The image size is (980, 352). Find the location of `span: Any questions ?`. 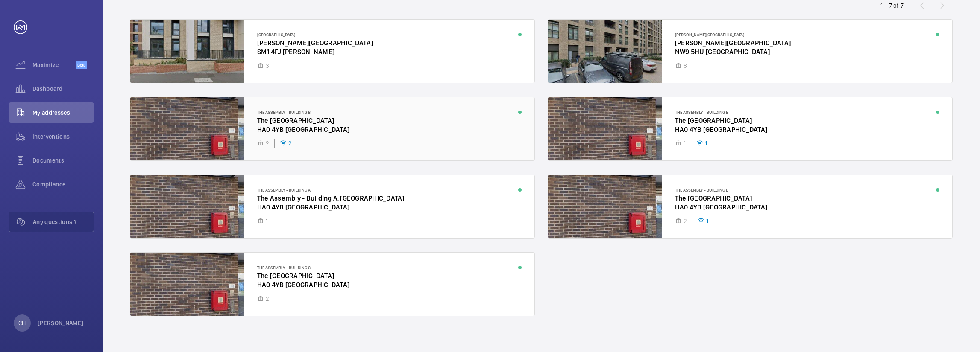

span: Any questions ? is located at coordinates (64, 222).